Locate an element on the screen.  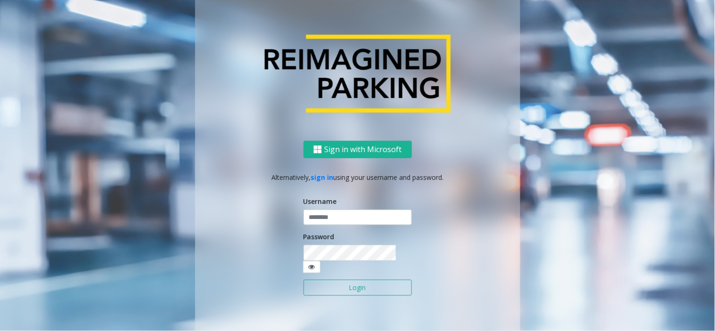
button: Login is located at coordinates (358, 288).